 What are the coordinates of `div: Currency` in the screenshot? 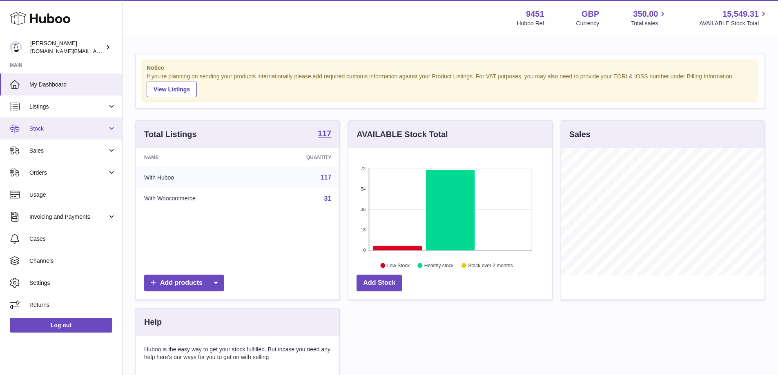 It's located at (588, 23).